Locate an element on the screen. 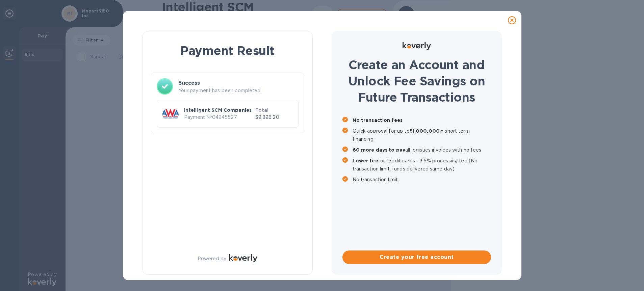 The width and height of the screenshot is (644, 291). p: all logistics invoices with no fees is located at coordinates (422, 150).